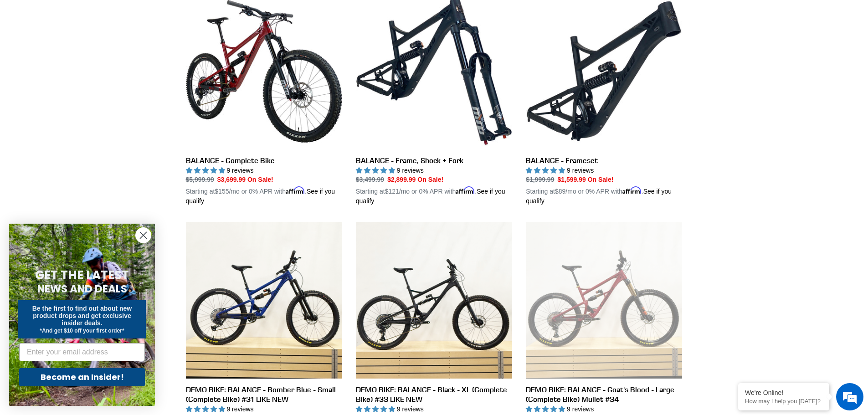  Describe the element at coordinates (82, 315) in the screenshot. I see `span: Be the first to find out about new product drops and get exclusive insider deals.` at that location.